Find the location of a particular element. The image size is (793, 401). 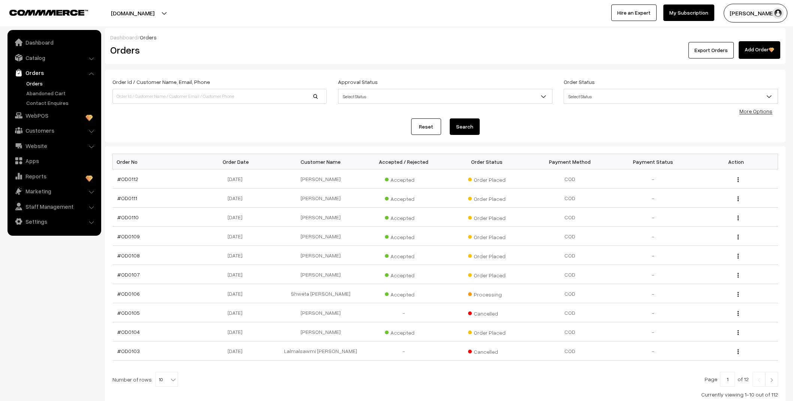

th: Payment Method is located at coordinates (570, 162).